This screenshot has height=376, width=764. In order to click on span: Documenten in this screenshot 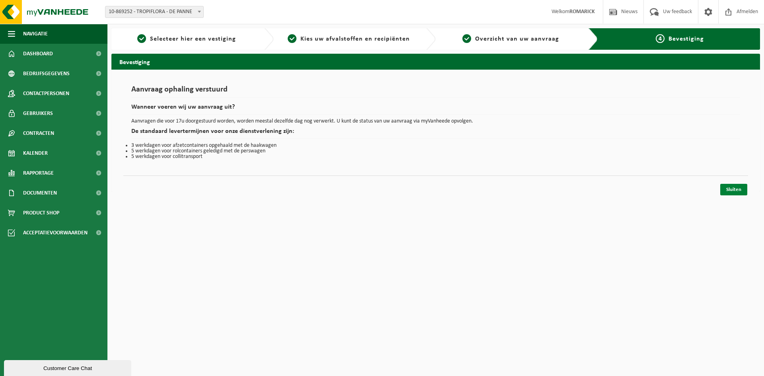, I will do `click(40, 193)`.